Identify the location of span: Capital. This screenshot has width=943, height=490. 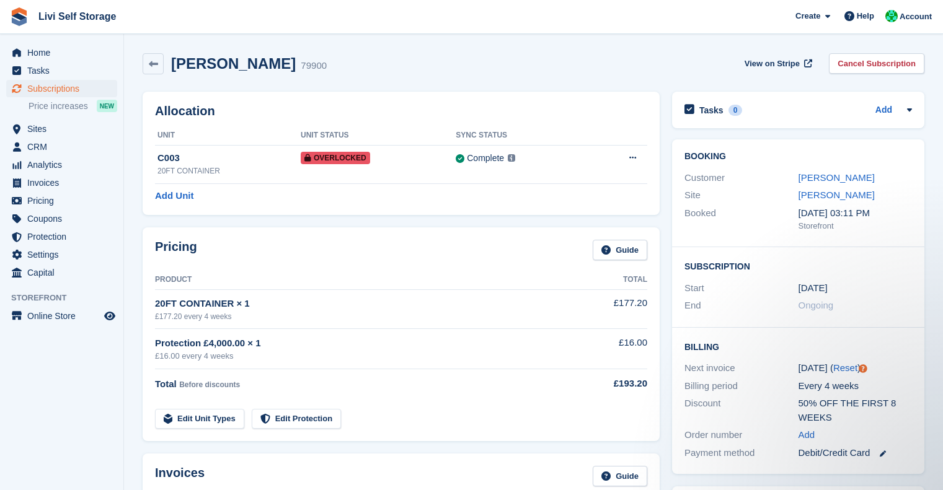
(64, 273).